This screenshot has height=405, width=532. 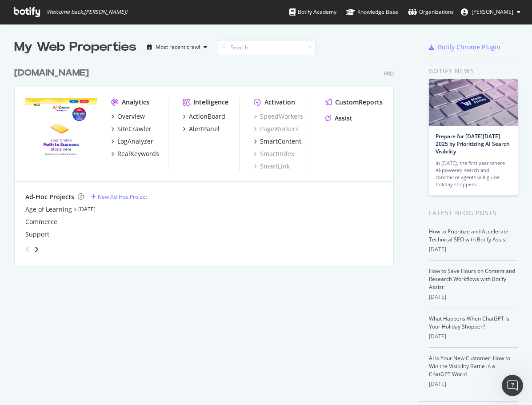 What do you see at coordinates (28, 249) in the screenshot?
I see `div: angle-left` at bounding box center [28, 249].